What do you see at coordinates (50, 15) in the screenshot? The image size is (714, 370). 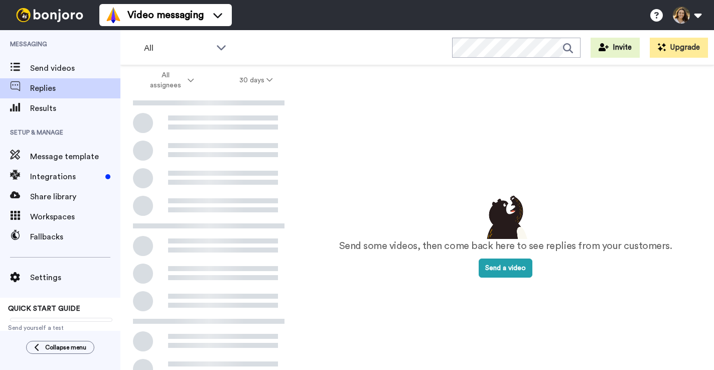 I see `img: bj-logo-header-white.svg` at bounding box center [50, 15].